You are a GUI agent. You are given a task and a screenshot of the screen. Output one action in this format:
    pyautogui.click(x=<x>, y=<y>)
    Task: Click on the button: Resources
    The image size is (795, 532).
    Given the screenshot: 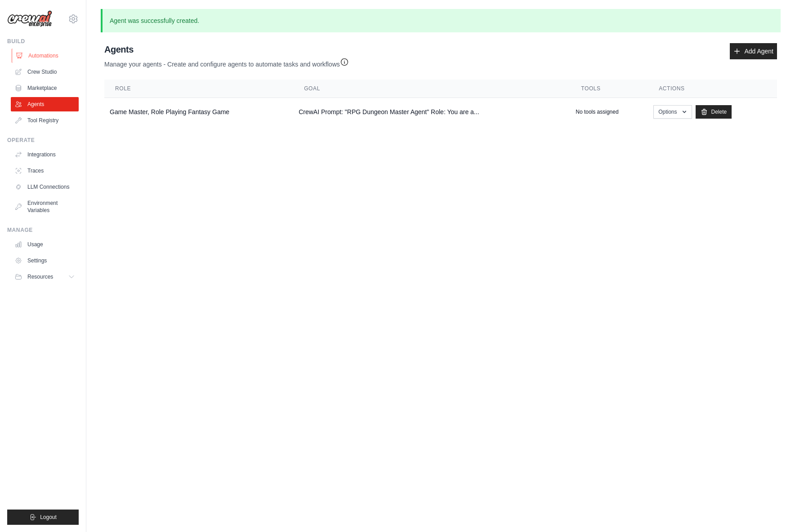 What is the action you would take?
    pyautogui.click(x=44, y=277)
    